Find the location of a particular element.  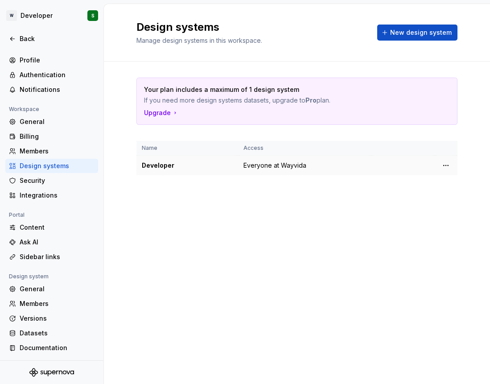

div: Back is located at coordinates (57, 39).